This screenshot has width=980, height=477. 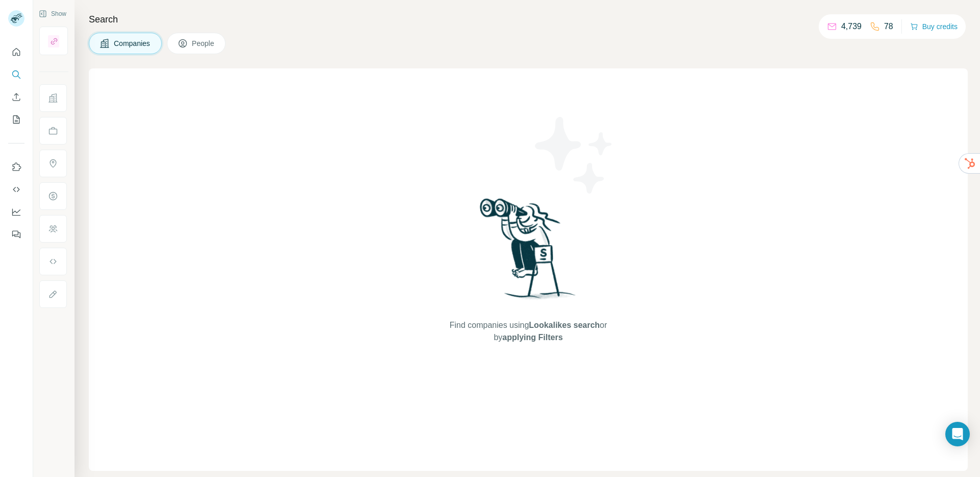 I want to click on p: 4,739, so click(x=851, y=26).